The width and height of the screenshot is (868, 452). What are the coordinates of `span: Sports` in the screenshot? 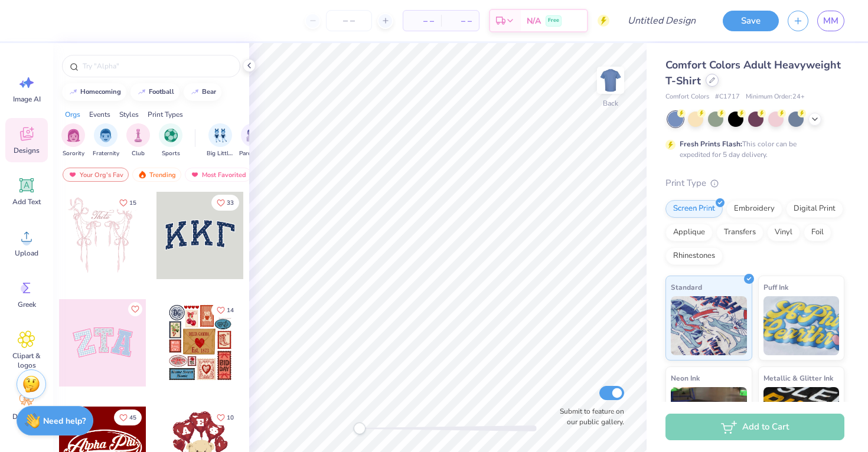 It's located at (171, 153).